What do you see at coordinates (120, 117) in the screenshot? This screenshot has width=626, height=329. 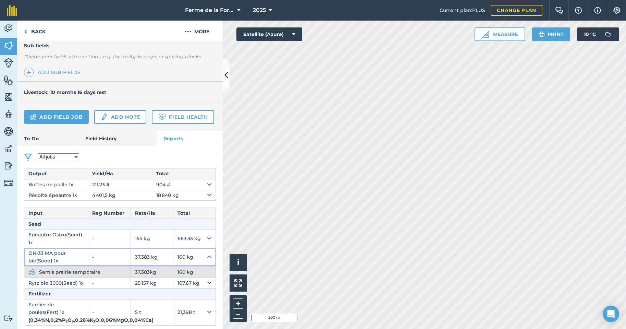 I see `a: Add note` at bounding box center [120, 117].